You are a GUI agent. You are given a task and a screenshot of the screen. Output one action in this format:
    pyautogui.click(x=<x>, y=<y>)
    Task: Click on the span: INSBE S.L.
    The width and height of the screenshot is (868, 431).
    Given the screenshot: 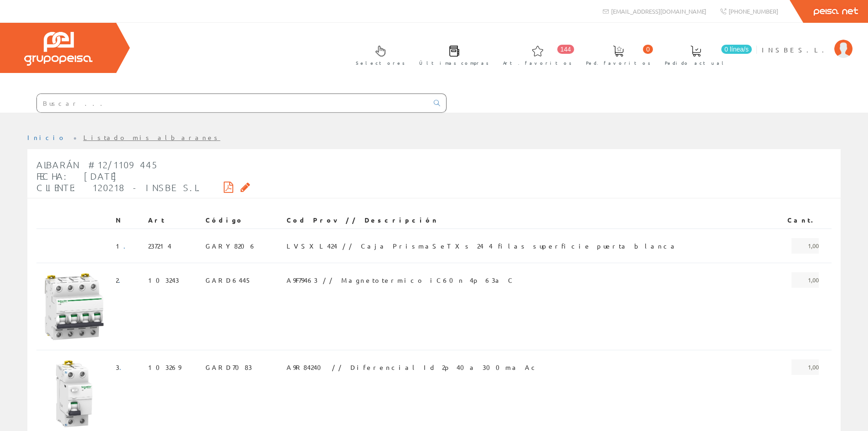 What is the action you would take?
    pyautogui.click(x=796, y=50)
    